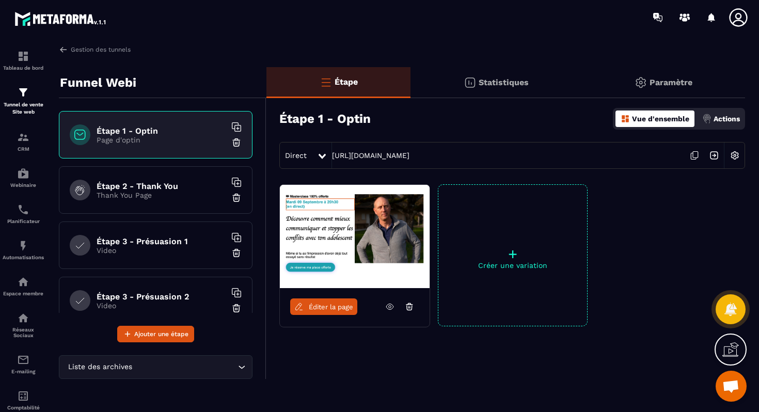 The image size is (759, 412). Describe the element at coordinates (61, 19) in the screenshot. I see `img: logo` at that location.